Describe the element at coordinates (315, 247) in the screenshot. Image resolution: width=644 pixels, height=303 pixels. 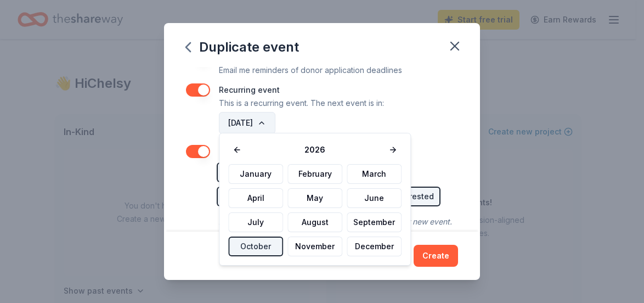
I see `button: November` at that location.